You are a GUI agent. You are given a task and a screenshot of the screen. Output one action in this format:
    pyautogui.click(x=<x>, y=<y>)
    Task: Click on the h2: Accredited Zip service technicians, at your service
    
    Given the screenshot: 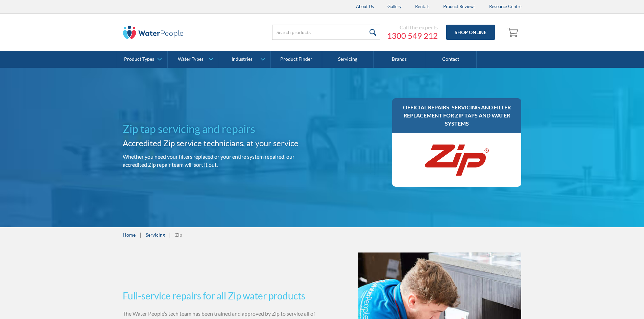 What is the action you would take?
    pyautogui.click(x=221, y=143)
    